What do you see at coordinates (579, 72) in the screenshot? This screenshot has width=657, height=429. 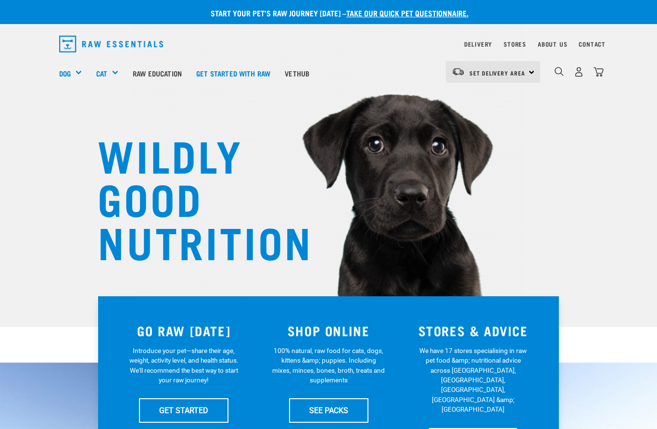 I see `img: user.png` at bounding box center [579, 72].